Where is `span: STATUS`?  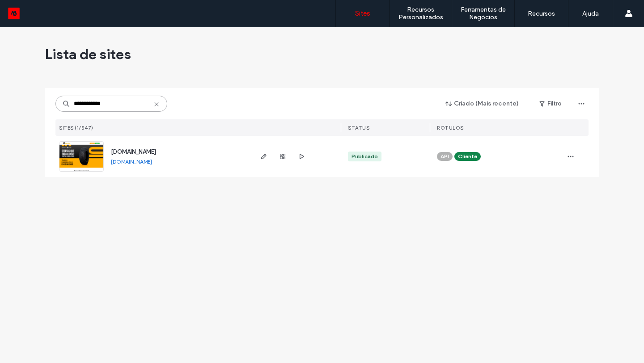 span: STATUS is located at coordinates (359, 128).